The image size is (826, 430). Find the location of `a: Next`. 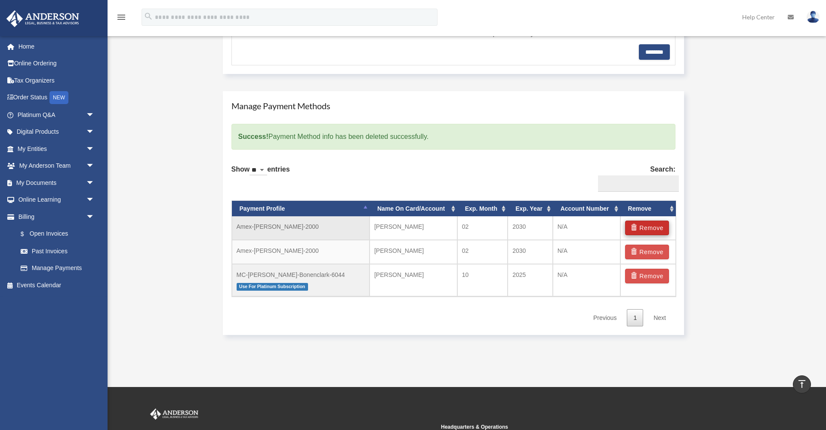

a: Next is located at coordinates (660, 318).